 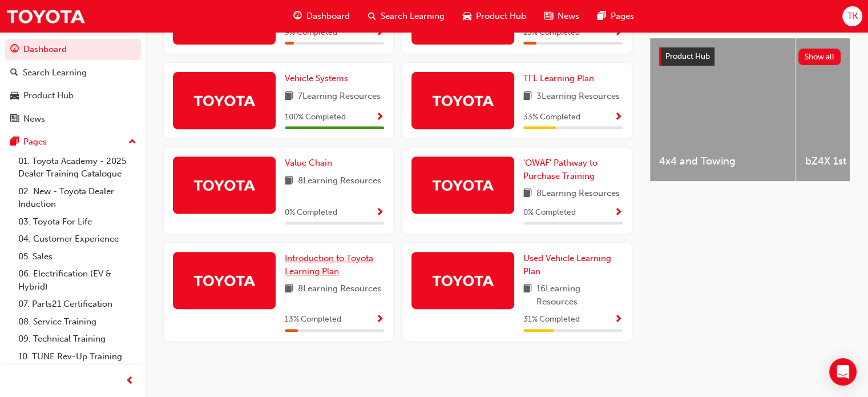 What do you see at coordinates (77, 198) in the screenshot?
I see `a: 02. New - Toyota Dealer Induction` at bounding box center [77, 198].